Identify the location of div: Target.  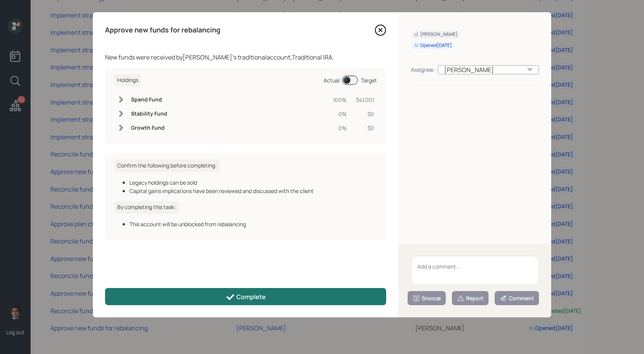
(369, 80).